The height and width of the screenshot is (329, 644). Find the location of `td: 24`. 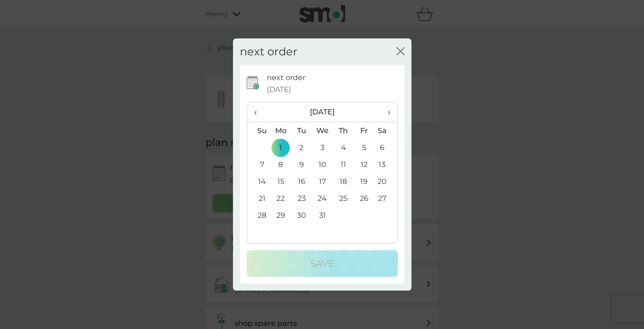

td: 24 is located at coordinates (322, 198).